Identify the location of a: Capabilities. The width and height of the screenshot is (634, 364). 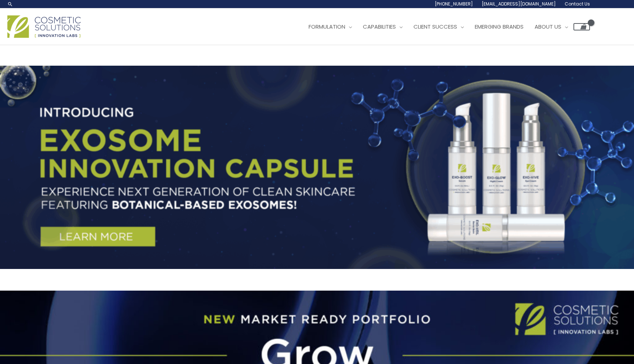
(382, 27).